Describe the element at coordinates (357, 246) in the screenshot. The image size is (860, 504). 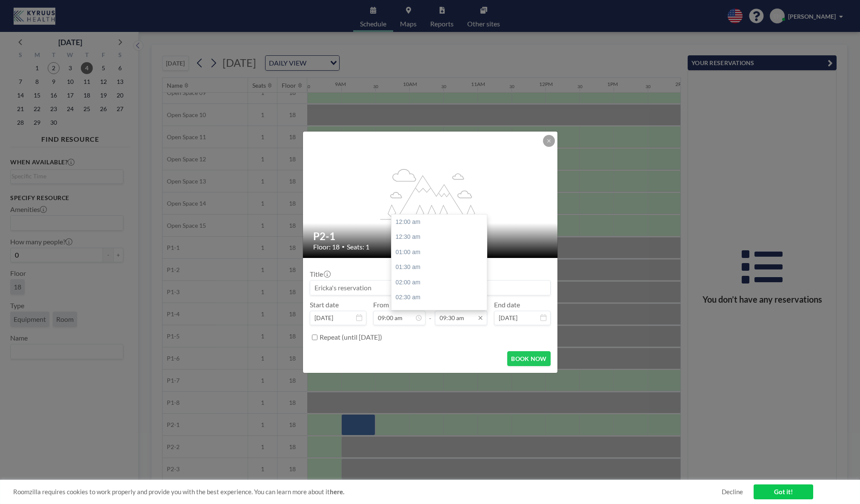
I see `span: Seats: 1` at that location.